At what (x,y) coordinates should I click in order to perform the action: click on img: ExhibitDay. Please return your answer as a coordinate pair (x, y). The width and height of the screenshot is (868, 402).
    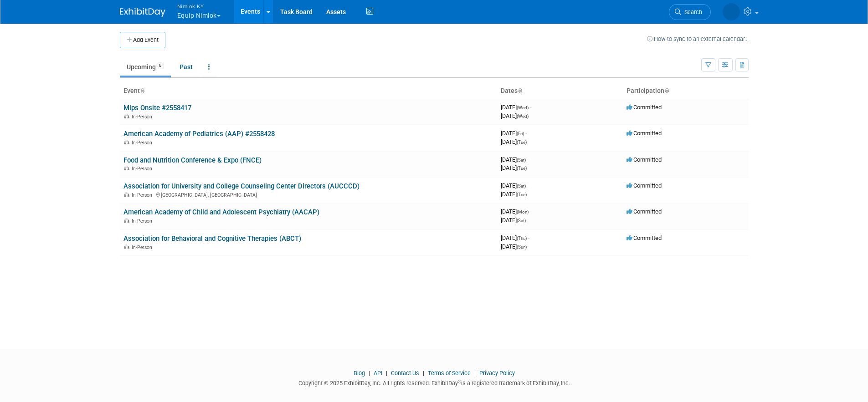
    Looking at the image, I should click on (143, 12).